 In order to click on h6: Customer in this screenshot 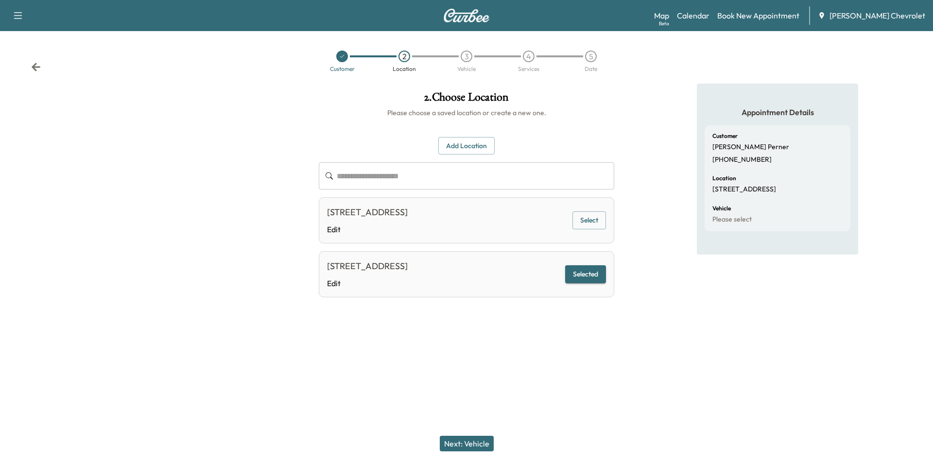, I will do `click(725, 136)`.